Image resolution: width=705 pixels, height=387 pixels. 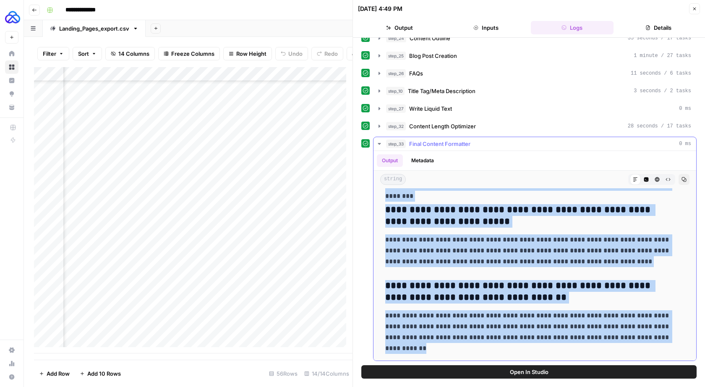 What do you see at coordinates (659, 126) in the screenshot?
I see `span: 28 seconds / 17 tasks` at bounding box center [659, 126].